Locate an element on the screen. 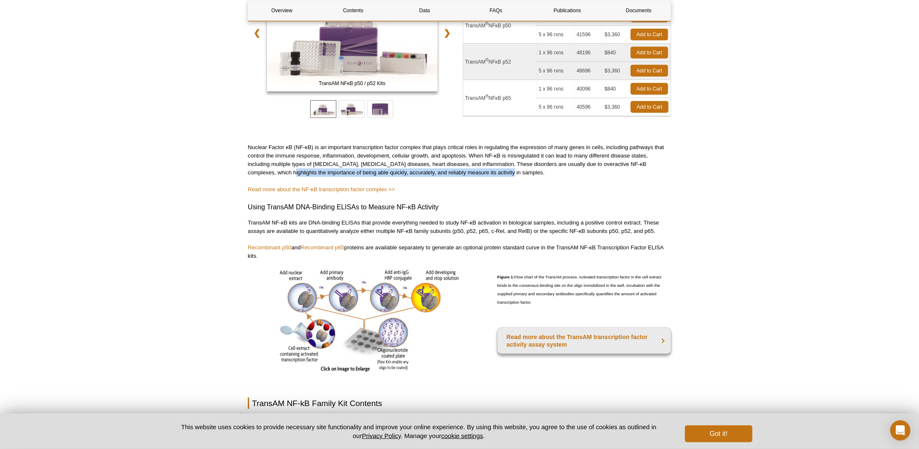 Image resolution: width=919 pixels, height=449 pixels. h3: Using TransAM DNA-Binding ELISAs to Measure NF-κB Activity is located at coordinates (459, 207).